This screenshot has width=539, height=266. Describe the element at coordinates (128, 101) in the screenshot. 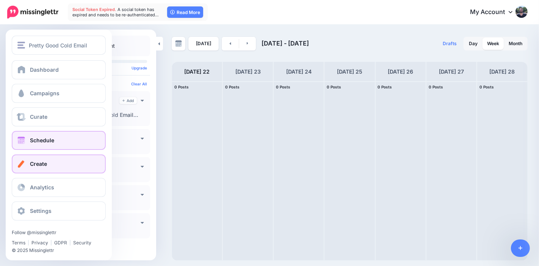

I see `a: Add` at that location.